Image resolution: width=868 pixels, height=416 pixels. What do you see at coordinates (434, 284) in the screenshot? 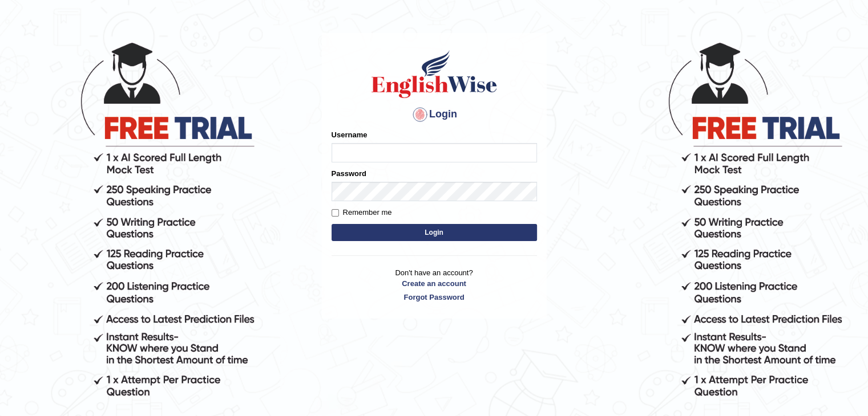
I see `a: Create an account` at bounding box center [434, 284].